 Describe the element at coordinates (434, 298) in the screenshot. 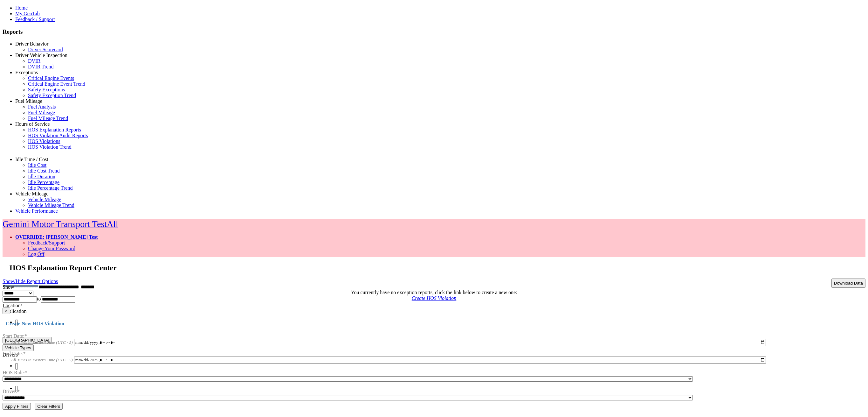

I see `a: Create HOS Violation` at that location.